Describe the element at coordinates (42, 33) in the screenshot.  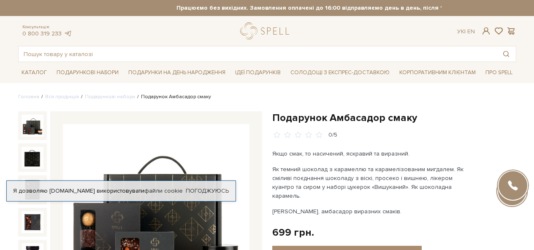
I see `a: 0 800 319 233` at that location.